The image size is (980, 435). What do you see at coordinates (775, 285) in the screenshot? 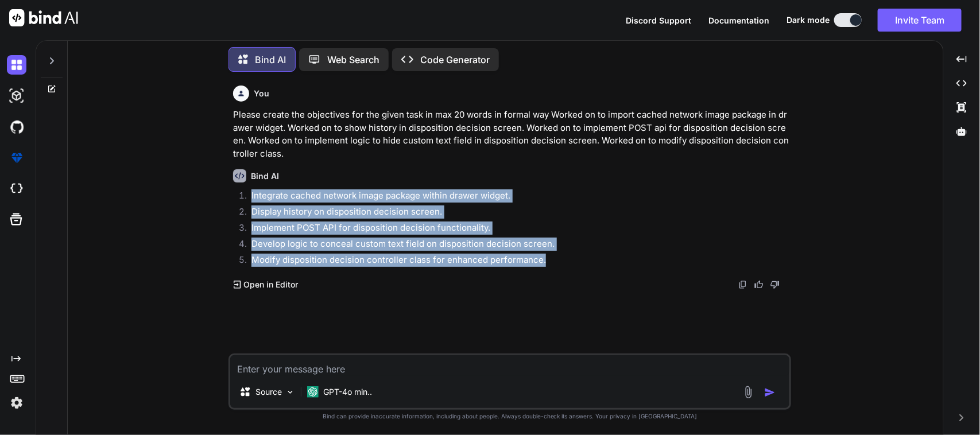
I see `img: dislike` at bounding box center [775, 285].